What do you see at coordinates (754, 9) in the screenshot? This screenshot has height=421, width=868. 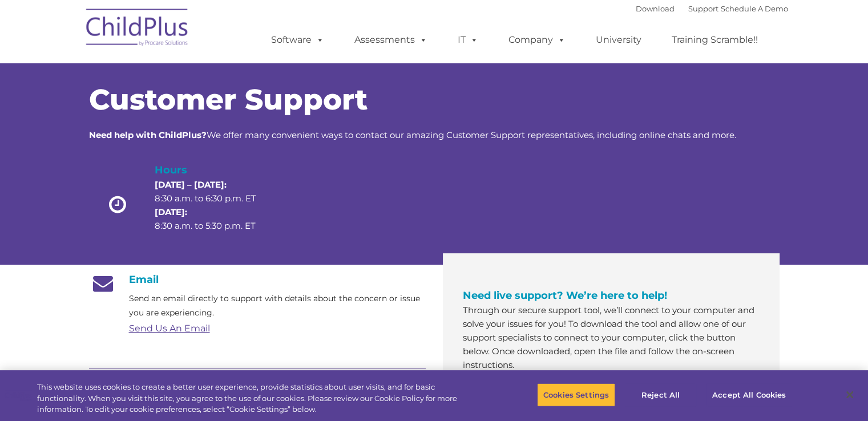 I see `a: Schedule A Demo` at bounding box center [754, 9].